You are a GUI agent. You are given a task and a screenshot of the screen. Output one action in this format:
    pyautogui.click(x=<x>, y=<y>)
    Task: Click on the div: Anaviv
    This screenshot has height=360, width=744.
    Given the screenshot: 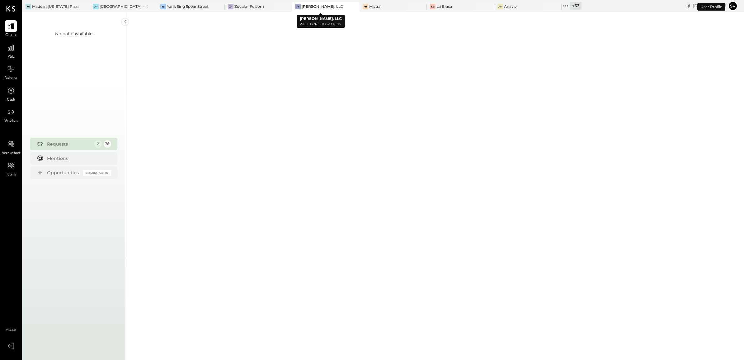 What is the action you would take?
    pyautogui.click(x=511, y=6)
    